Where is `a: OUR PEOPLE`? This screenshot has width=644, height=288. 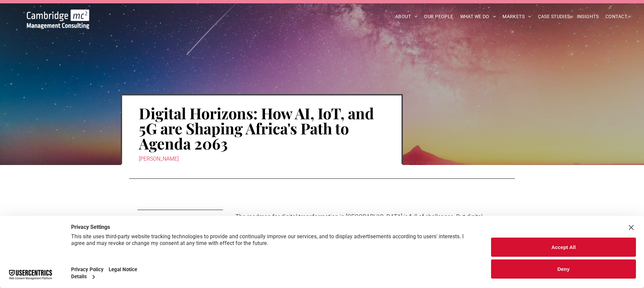
a: OUR PEOPLE is located at coordinates (439, 16).